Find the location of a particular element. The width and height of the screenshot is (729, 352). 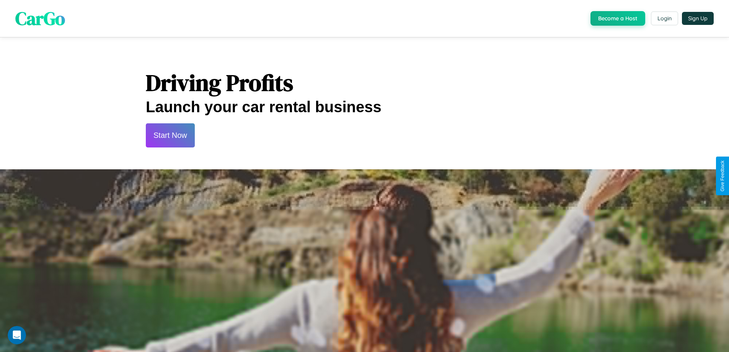

button: Login is located at coordinates (664, 18).